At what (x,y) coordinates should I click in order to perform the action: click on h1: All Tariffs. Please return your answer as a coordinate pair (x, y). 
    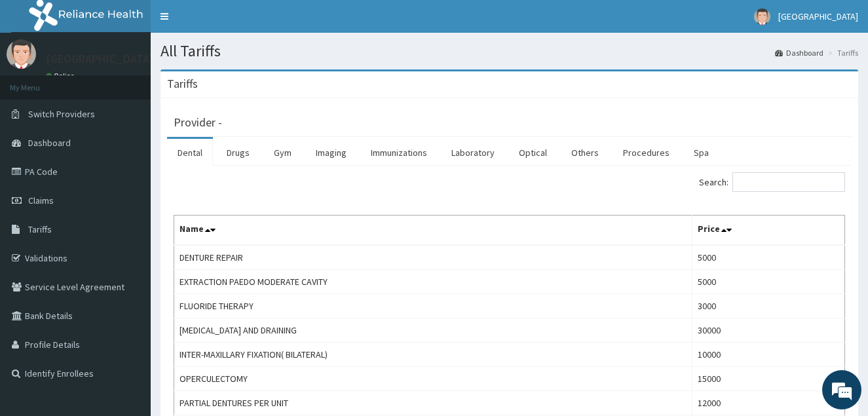
    Looking at the image, I should click on (509, 51).